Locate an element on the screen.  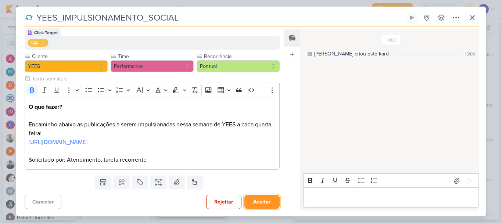
strong: O que fazer? is located at coordinates (45, 107).